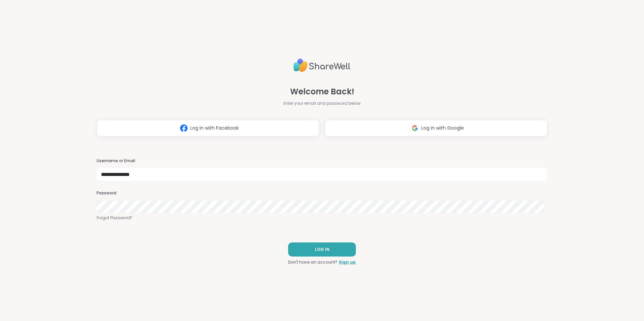 This screenshot has width=644, height=321. What do you see at coordinates (322, 218) in the screenshot?
I see `a: Forgot Password?` at bounding box center [322, 218].